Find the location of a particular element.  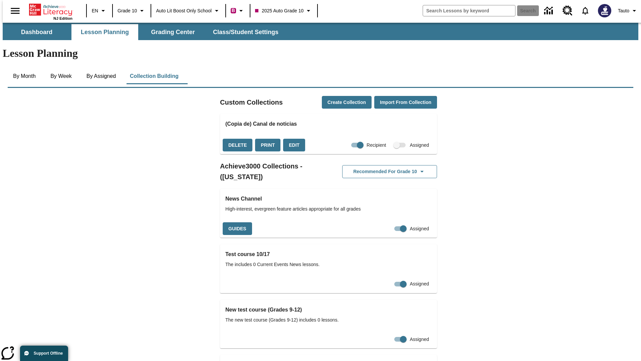

span: EN is located at coordinates (95, 11).